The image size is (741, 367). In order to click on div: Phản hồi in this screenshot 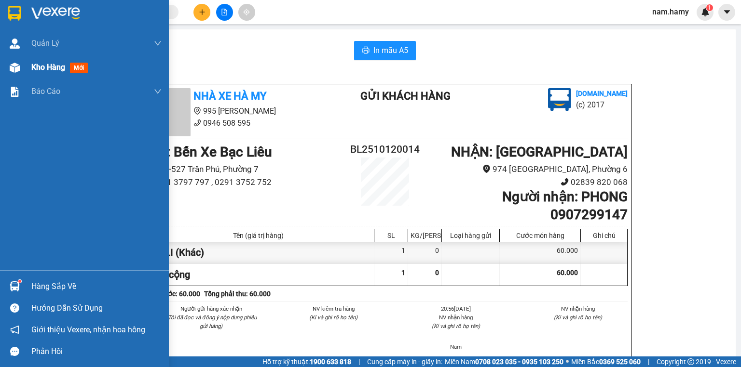, I will do `click(96, 352)`.